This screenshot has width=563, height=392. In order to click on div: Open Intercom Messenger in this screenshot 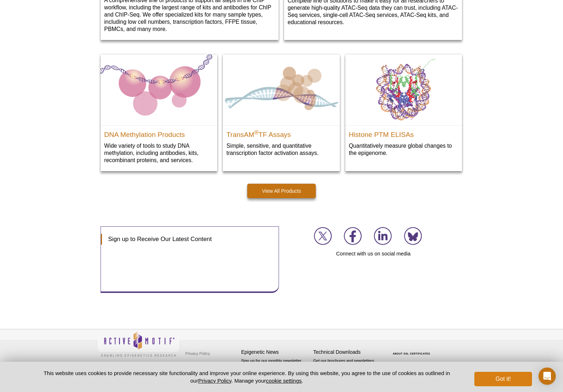, I will do `click(547, 376)`.